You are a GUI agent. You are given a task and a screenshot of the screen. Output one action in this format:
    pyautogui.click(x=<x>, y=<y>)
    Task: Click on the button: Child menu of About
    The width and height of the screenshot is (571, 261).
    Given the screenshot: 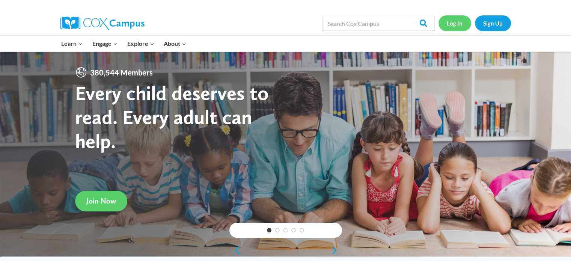 What is the action you would take?
    pyautogui.click(x=175, y=44)
    